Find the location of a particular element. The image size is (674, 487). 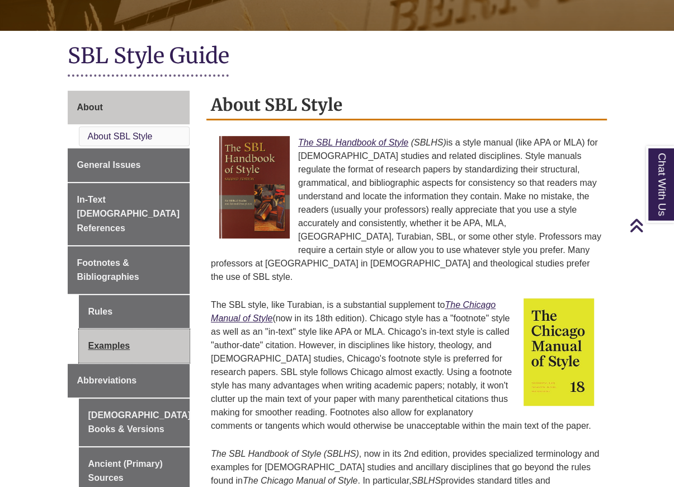

a: About SBL Style is located at coordinates (120, 136).